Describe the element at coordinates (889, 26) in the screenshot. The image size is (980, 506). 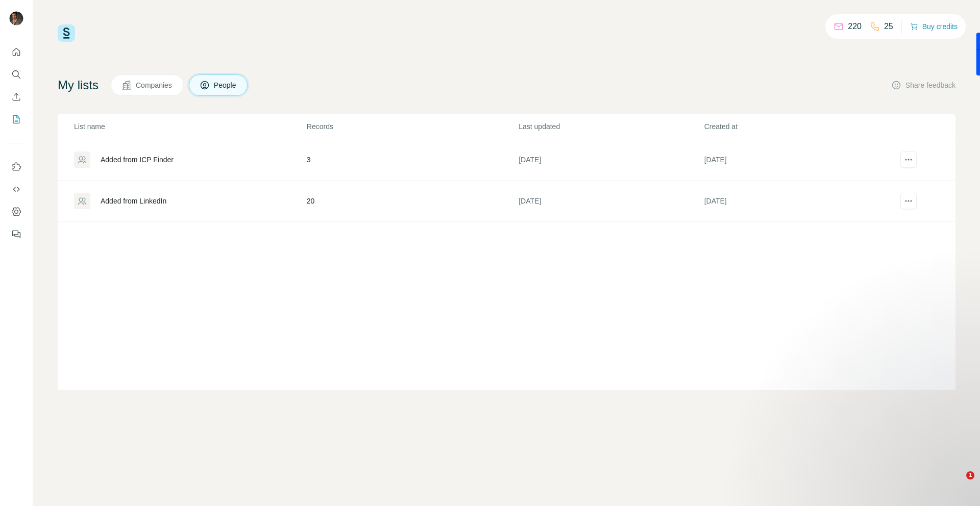
I see `p: 25` at that location.